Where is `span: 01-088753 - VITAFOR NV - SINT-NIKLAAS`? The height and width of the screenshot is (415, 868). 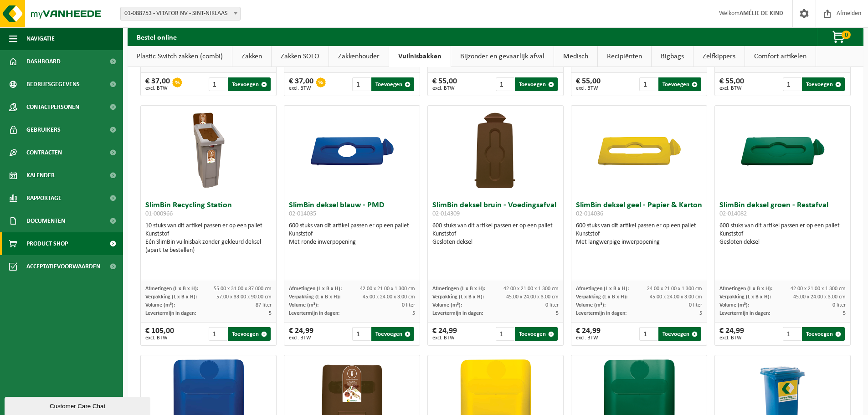 span: 01-088753 - VITAFOR NV - SINT-NIKLAAS is located at coordinates (180, 13).